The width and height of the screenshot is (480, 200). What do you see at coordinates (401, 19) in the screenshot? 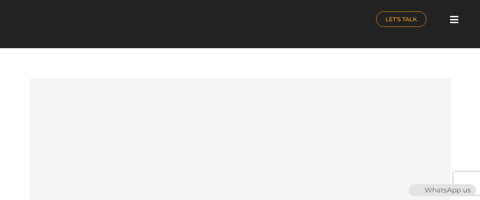
I see `a: LET'S TALK` at bounding box center [401, 19].